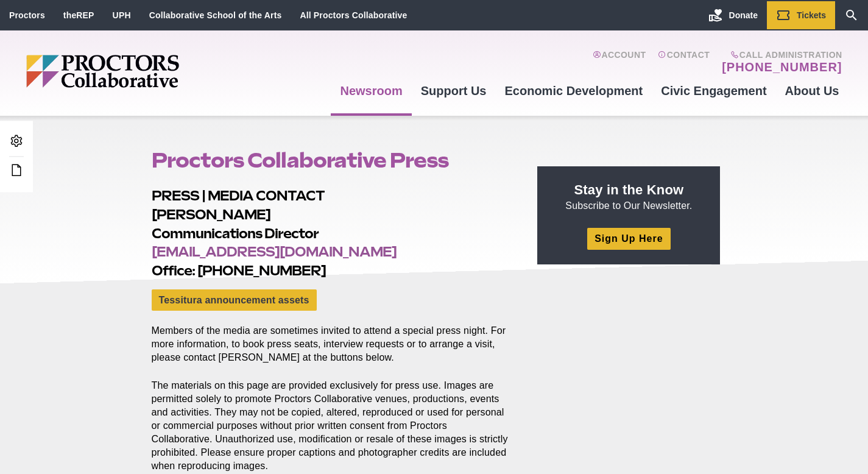 This screenshot has width=868, height=474. I want to click on a: Tickets, so click(801, 15).